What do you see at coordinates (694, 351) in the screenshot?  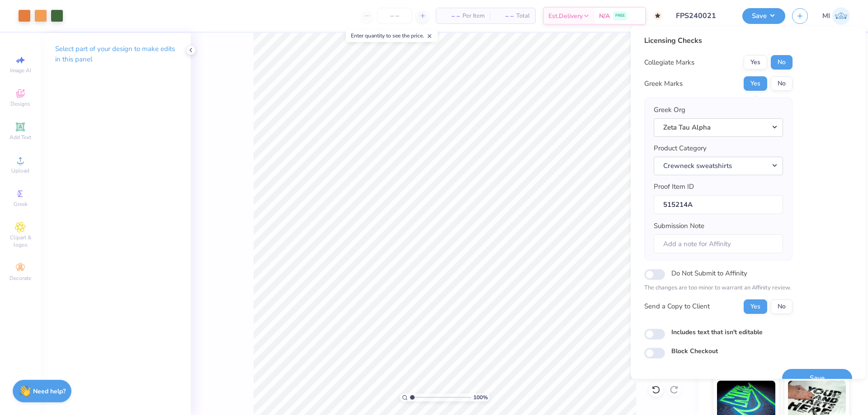 I see `label: Block Checkout` at bounding box center [694, 351].